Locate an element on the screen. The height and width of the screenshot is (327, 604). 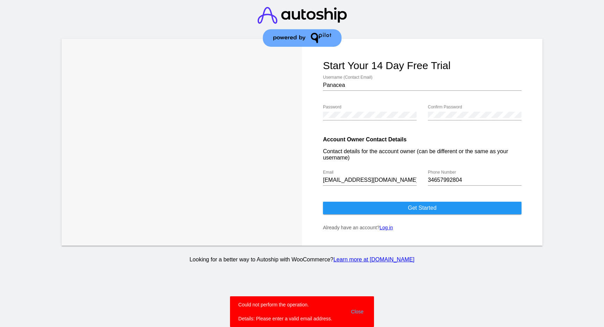
p: Already have an account? is located at coordinates (422, 228).